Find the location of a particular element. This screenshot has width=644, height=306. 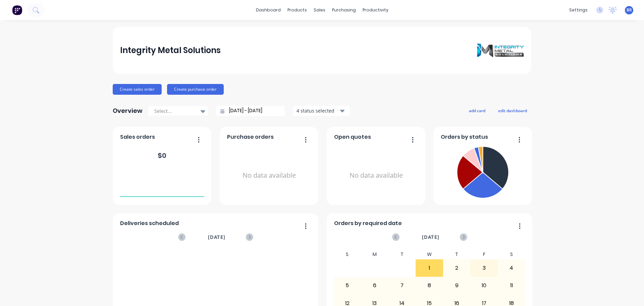

div: settings is located at coordinates (578, 10).